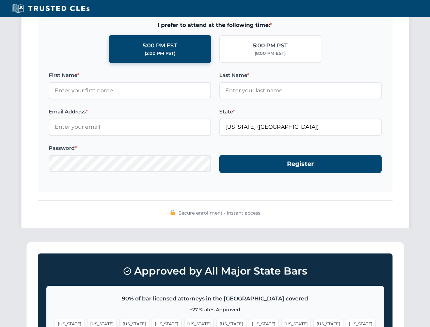 The image size is (430, 327). Describe the element at coordinates (300, 127) in the screenshot. I see `input: Kentucky (KY)` at that location.